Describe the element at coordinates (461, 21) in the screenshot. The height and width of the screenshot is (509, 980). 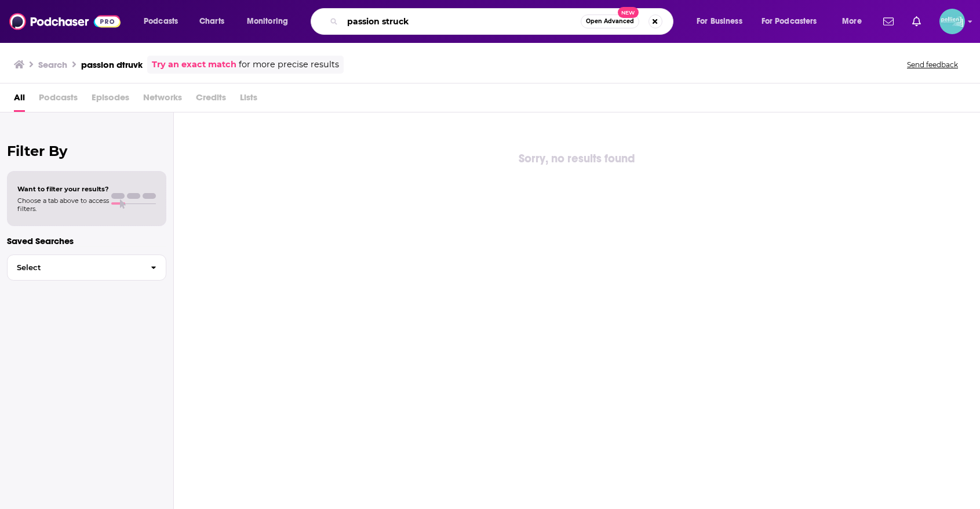
I see `input: Search podcasts, credits, & more...` at that location.